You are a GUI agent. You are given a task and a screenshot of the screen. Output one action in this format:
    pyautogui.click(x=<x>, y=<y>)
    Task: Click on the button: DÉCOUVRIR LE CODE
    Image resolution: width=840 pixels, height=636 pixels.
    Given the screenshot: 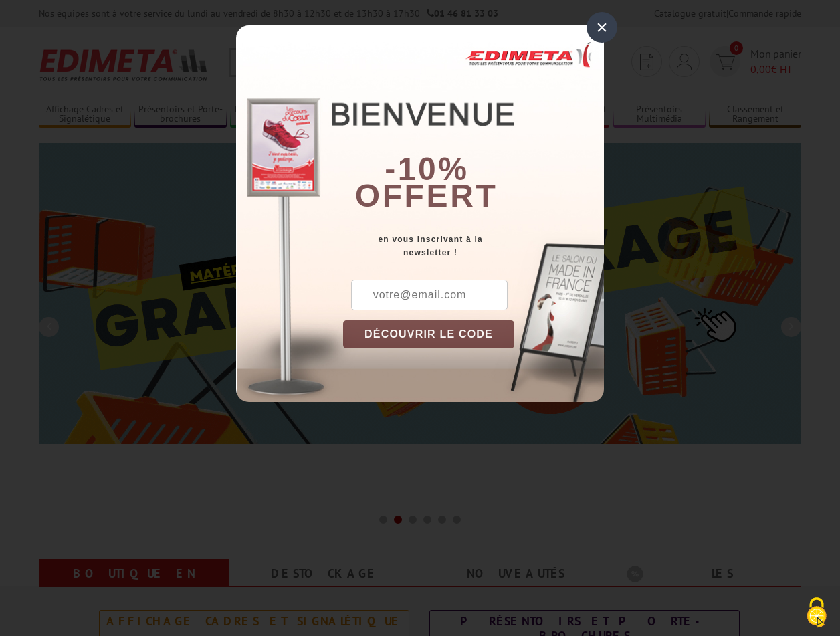 What is the action you would take?
    pyautogui.click(x=429, y=334)
    